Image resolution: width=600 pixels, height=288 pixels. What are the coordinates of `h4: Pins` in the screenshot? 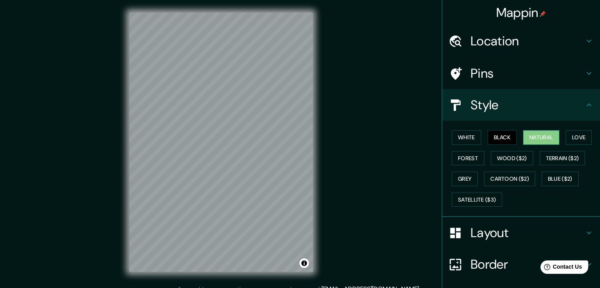 It's located at (527, 73).